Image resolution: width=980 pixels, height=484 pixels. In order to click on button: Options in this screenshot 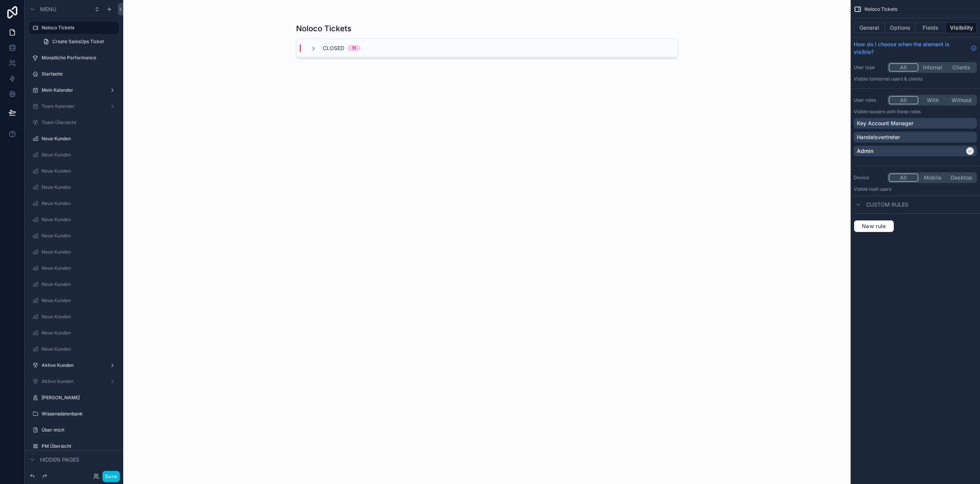, I will do `click(900, 28)`.